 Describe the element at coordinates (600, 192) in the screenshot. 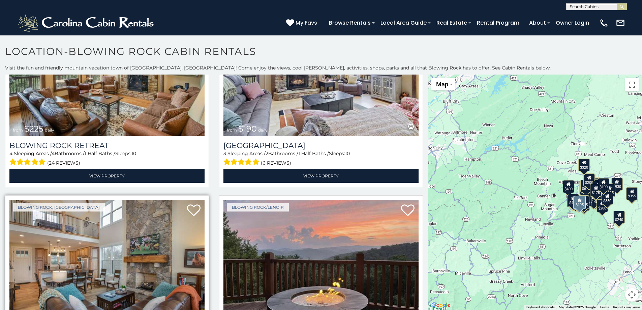

I see `div: $199` at that location.